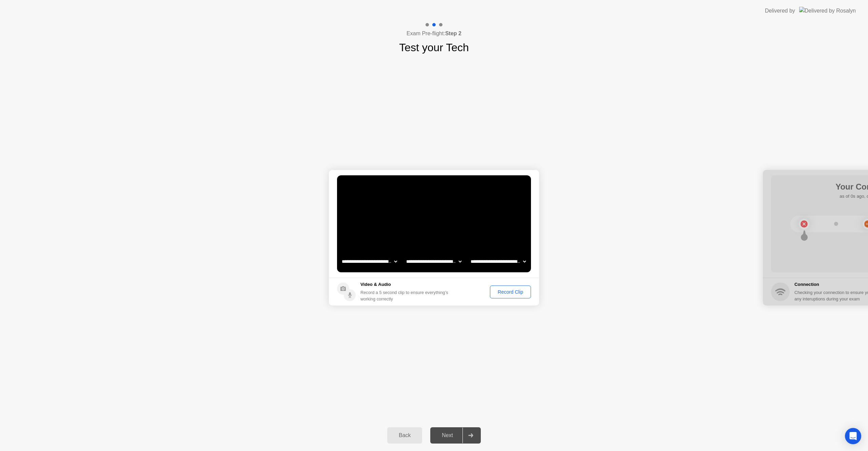  What do you see at coordinates (406, 284) in the screenshot?
I see `h5: Video & Audio` at bounding box center [406, 284].